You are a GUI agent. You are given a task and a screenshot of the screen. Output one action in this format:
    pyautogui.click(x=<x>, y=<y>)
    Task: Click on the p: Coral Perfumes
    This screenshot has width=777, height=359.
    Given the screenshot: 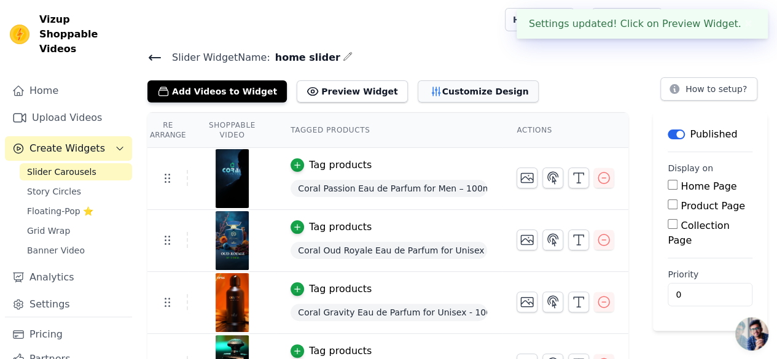 What is the action you would take?
    pyautogui.click(x=729, y=20)
    